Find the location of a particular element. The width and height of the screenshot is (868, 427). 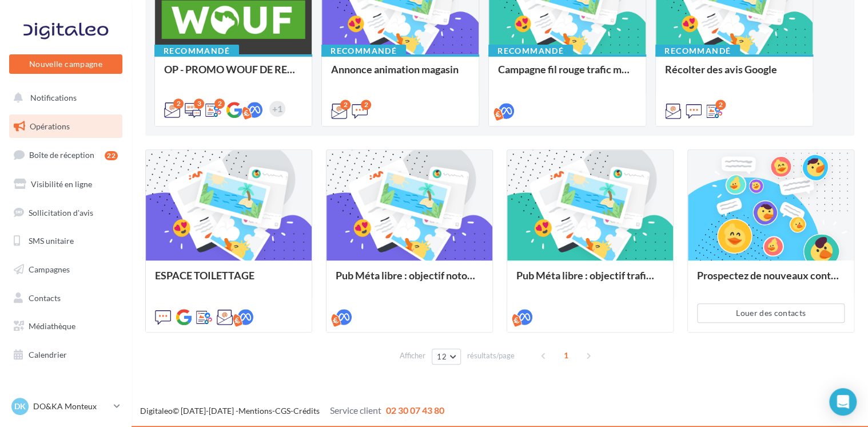

span: Afficher is located at coordinates (412, 355).